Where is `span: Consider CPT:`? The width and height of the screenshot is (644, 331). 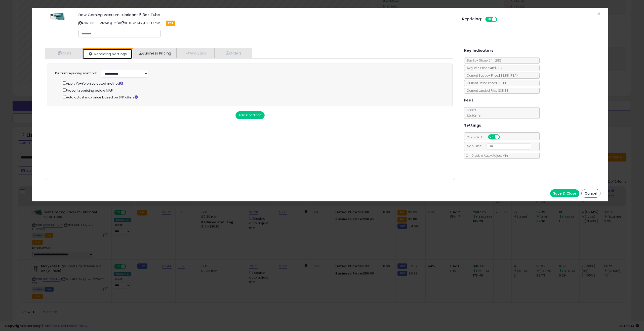 span: Consider CPT: is located at coordinates (485, 137).